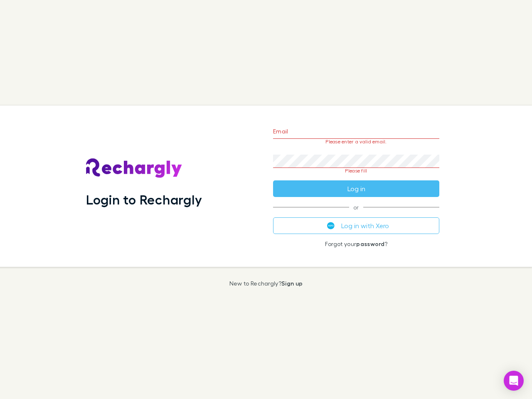  What do you see at coordinates (134, 168) in the screenshot?
I see `img: Rechargly's Logo` at bounding box center [134, 168].